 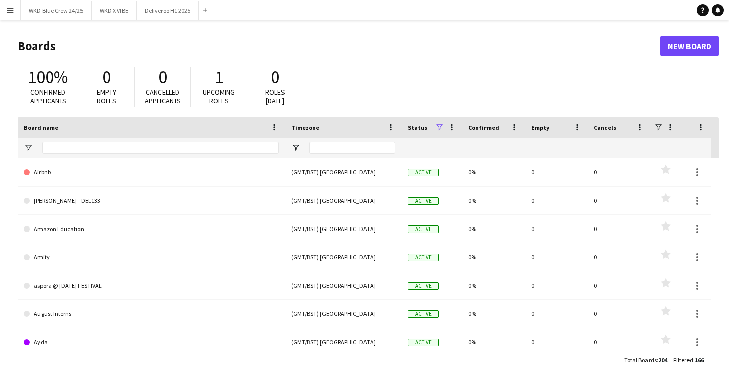 What do you see at coordinates (114, 10) in the screenshot?
I see `button: WKD X VIBE` at bounding box center [114, 10].